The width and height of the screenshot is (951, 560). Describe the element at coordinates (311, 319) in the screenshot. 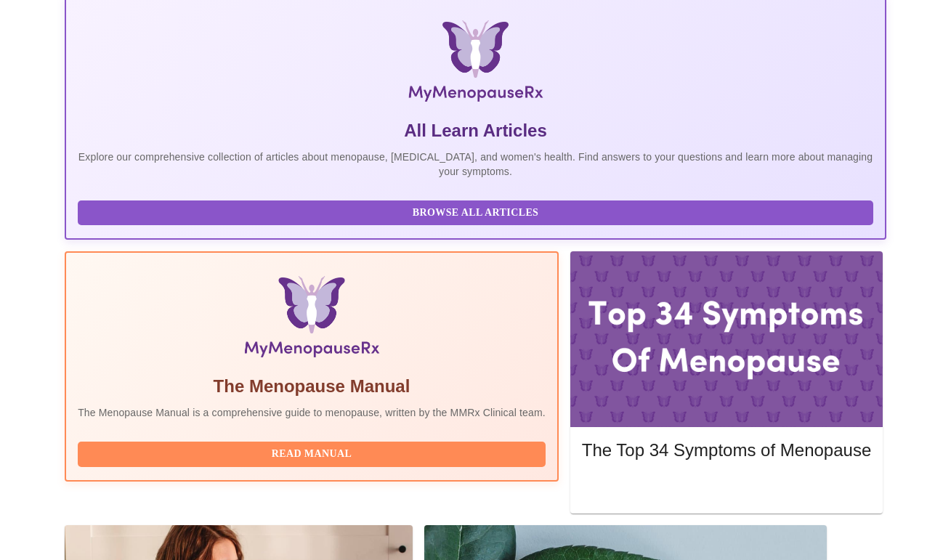

I see `img: Menopause Manual` at that location.